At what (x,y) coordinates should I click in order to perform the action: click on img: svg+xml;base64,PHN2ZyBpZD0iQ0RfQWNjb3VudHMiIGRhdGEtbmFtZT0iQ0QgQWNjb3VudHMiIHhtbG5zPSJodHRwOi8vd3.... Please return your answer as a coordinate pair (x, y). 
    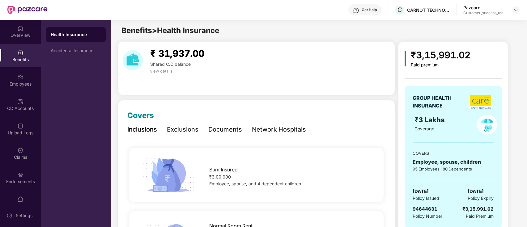
    Looking at the image, I should click on (20, 102).